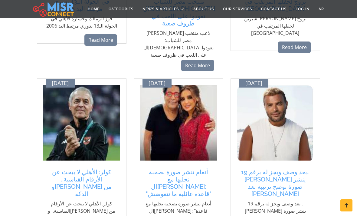 The width and height of the screenshot is (357, 216). Describe the element at coordinates (237, 9) in the screenshot. I see `a: Our Services` at that location.